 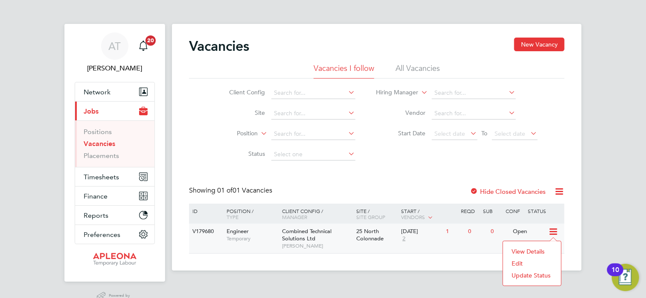 I want to click on span: Type, so click(x=233, y=217).